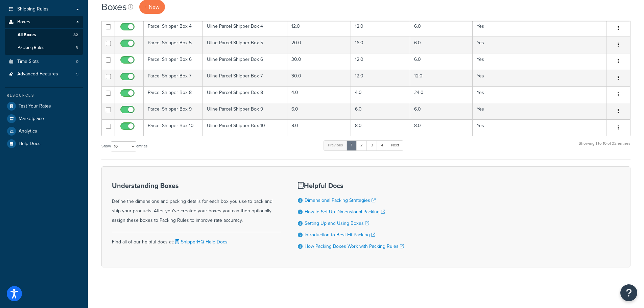 Image resolution: width=644 pixels, height=308 pixels. Describe the element at coordinates (44, 119) in the screenshot. I see `li: Marketplace` at that location.